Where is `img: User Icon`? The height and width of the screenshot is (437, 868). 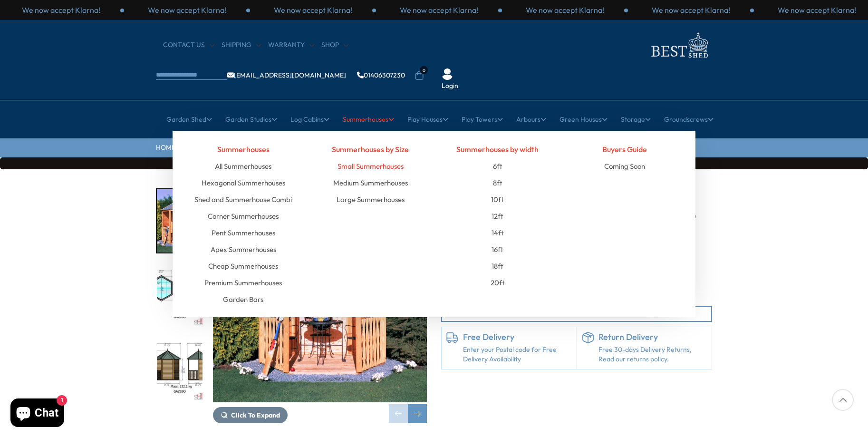
img: User Icon is located at coordinates (447, 74).